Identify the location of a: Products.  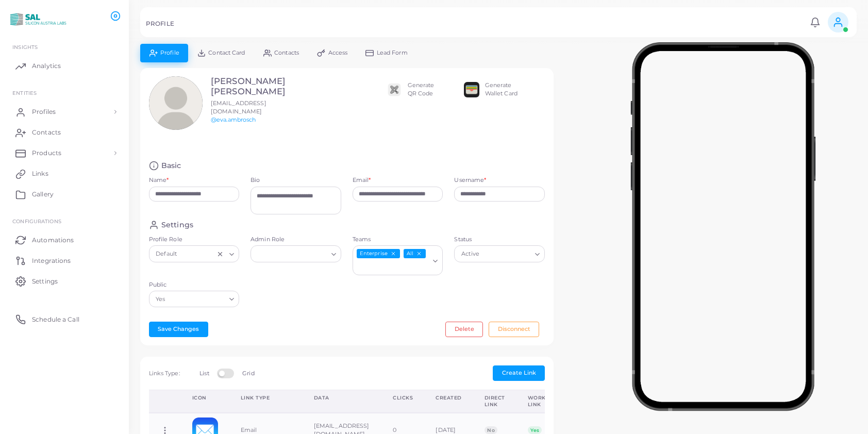
(65, 153).